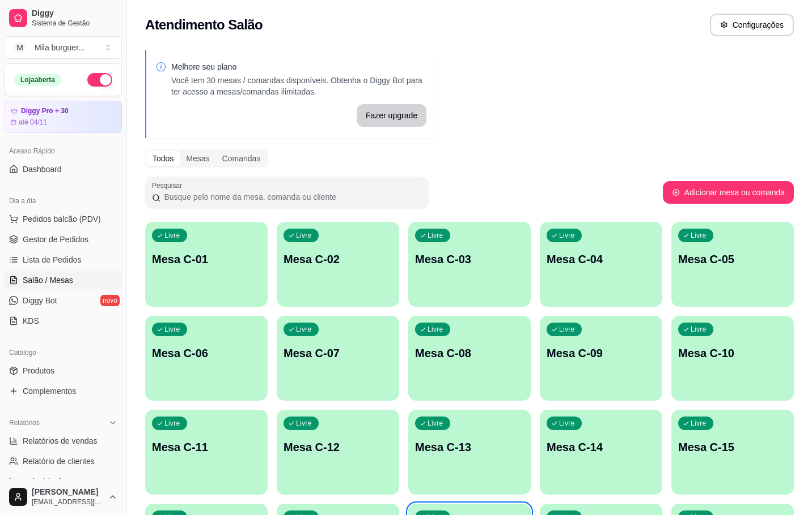  I want to click on p: Mesa C-15, so click(732, 448).